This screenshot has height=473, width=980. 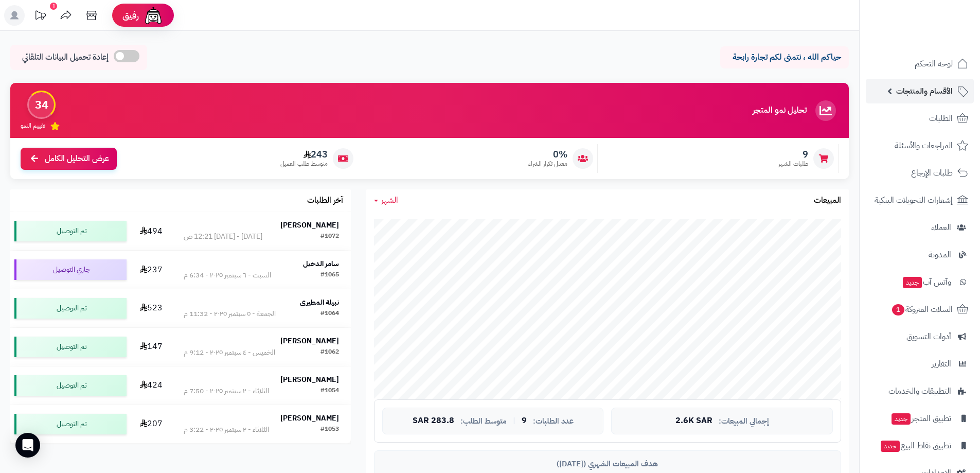 What do you see at coordinates (151, 424) in the screenshot?
I see `td: 207` at bounding box center [151, 424].